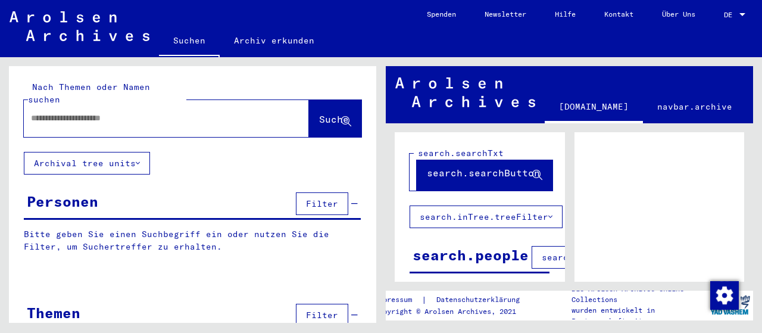 The height and width of the screenshot is (333, 762). I want to click on p: Copyright © Arolsen Archives, 2021, so click(454, 311).